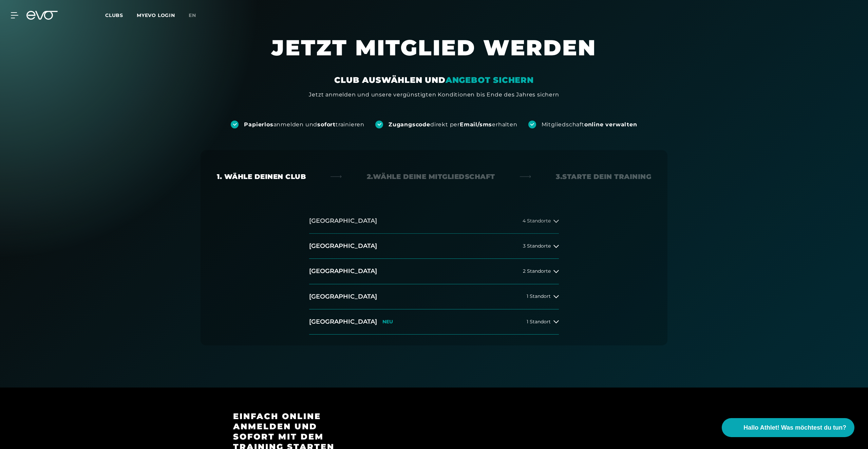  I want to click on strong: Email/sms, so click(476, 124).